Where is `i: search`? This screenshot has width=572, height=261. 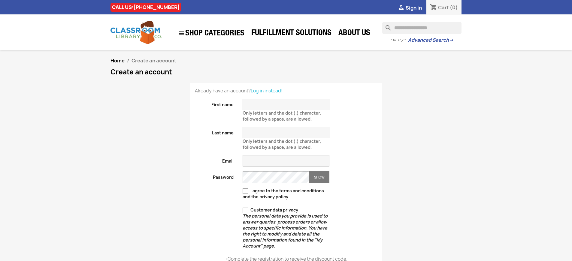
i: search is located at coordinates (386, 26).